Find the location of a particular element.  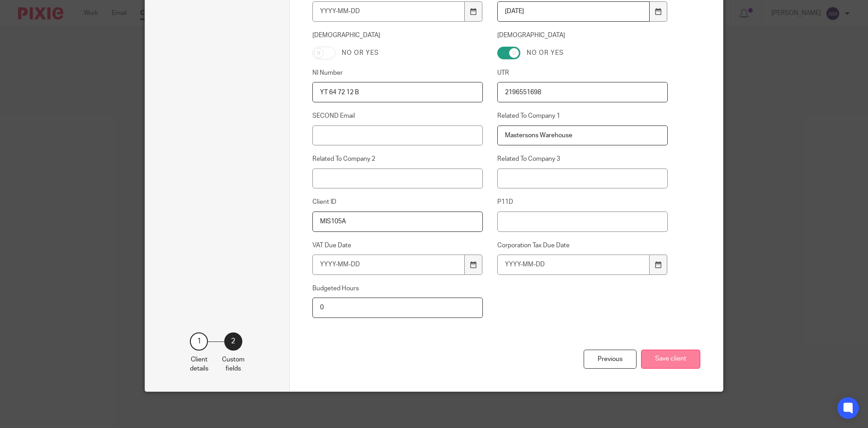

label: Related To Company 1 is located at coordinates (583, 116).